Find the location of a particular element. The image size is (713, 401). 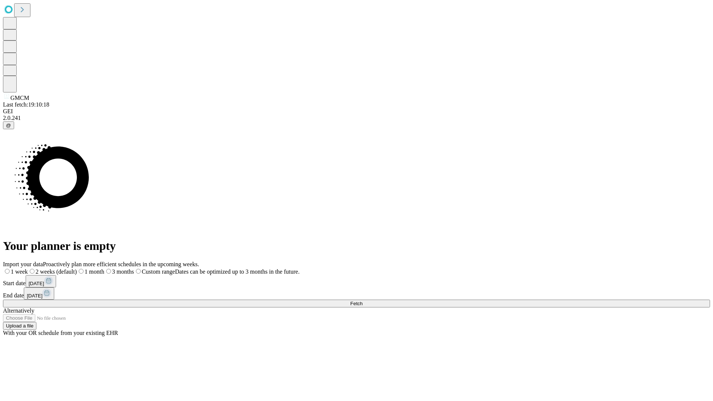

button: Fetch is located at coordinates (357, 304).